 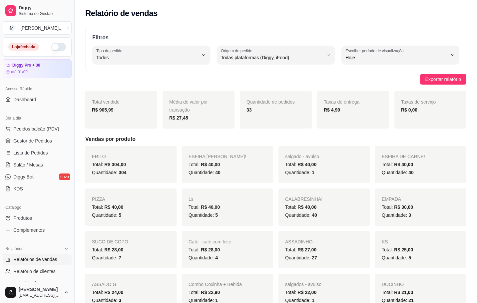 I want to click on span: R$ 21,00, so click(x=403, y=293).